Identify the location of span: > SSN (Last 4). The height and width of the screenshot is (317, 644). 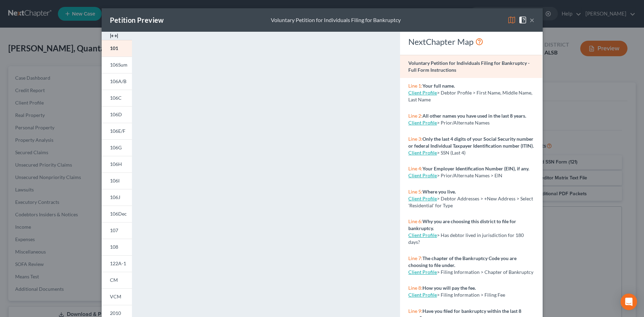
(451, 153).